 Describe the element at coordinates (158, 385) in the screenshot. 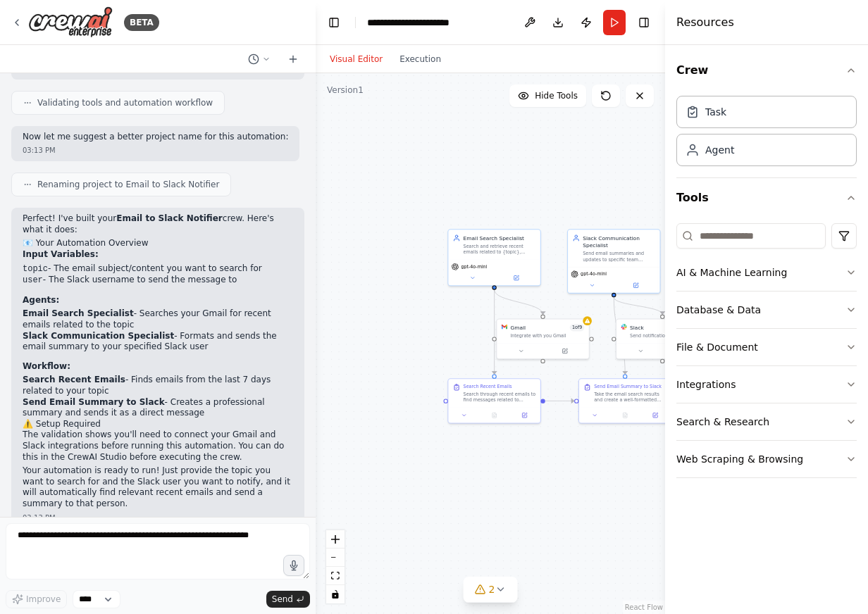

I see `li: - Finds emails from the last 7 days related to your topic` at that location.